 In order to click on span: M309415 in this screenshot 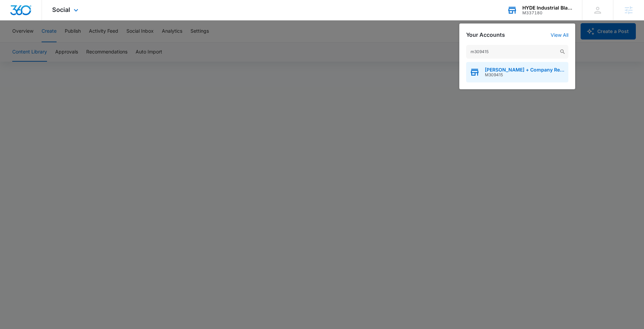, I will do `click(524, 75)`.